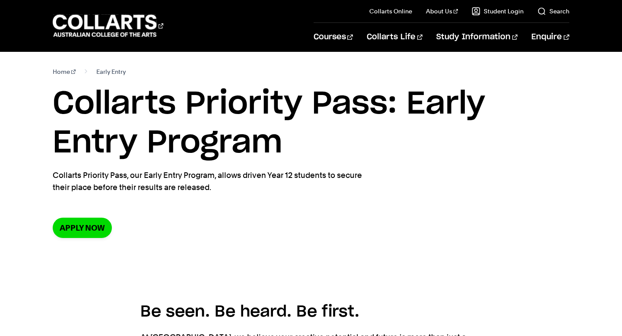 The width and height of the screenshot is (622, 336). I want to click on span: Early Entry, so click(111, 72).